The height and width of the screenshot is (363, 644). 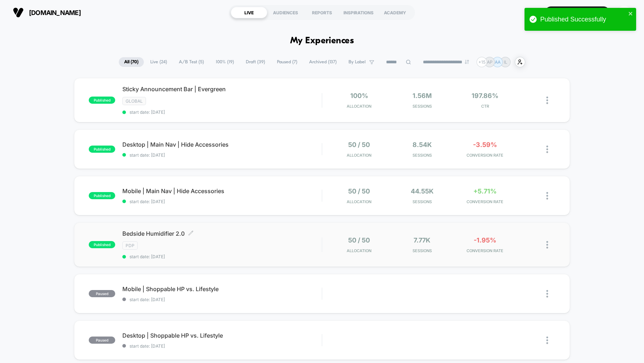 I want to click on img: end, so click(x=467, y=62).